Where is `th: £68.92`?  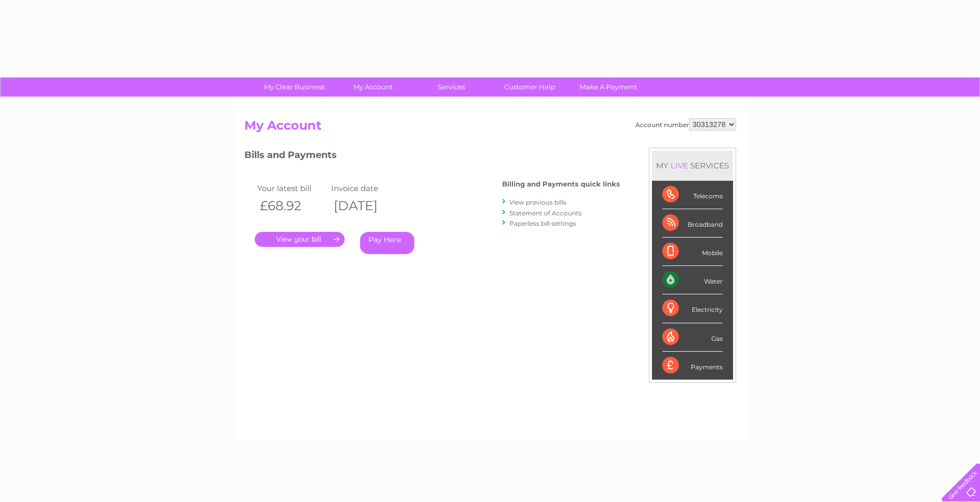
th: £68.92 is located at coordinates (292, 205).